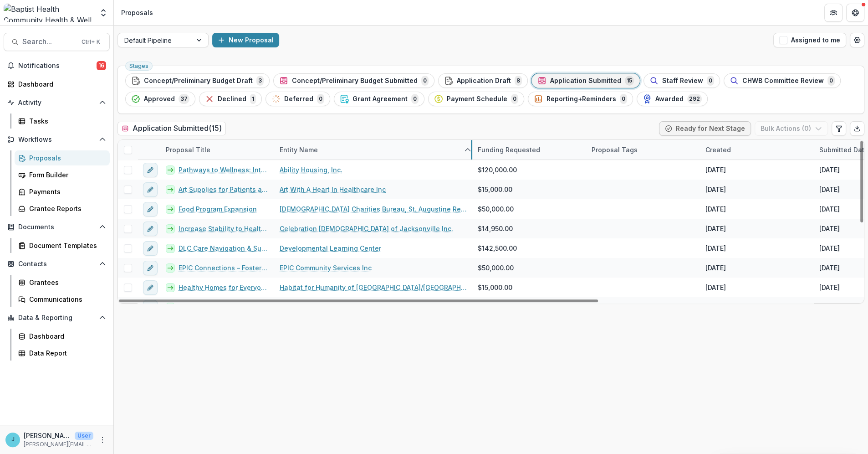 The image size is (868, 454). I want to click on a: Food Program Expansion, so click(217, 208).